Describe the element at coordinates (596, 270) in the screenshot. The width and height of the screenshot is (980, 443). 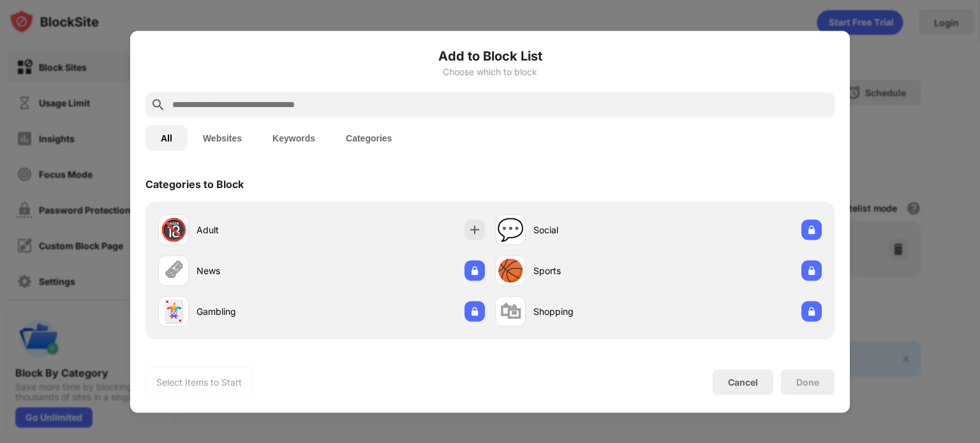
I see `div: Sports` at that location.